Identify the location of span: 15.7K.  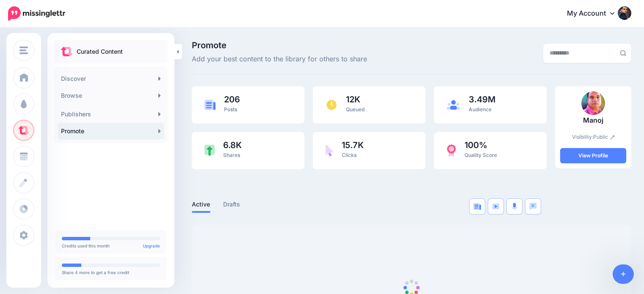
(353, 145).